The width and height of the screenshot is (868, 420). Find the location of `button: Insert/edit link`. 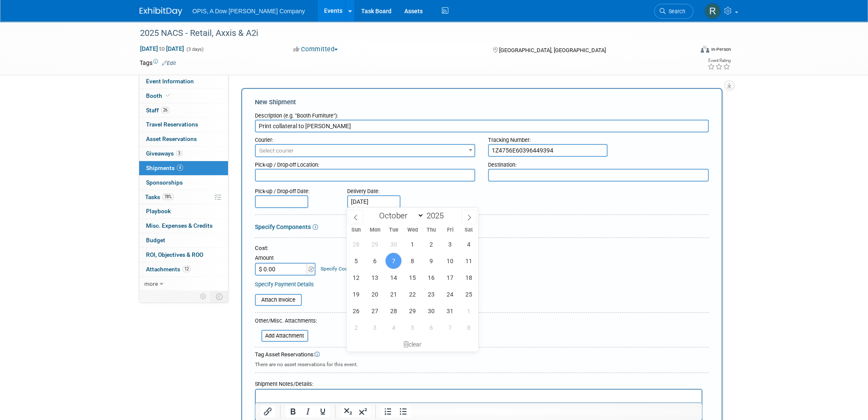

button: Insert/edit link is located at coordinates (268, 412).